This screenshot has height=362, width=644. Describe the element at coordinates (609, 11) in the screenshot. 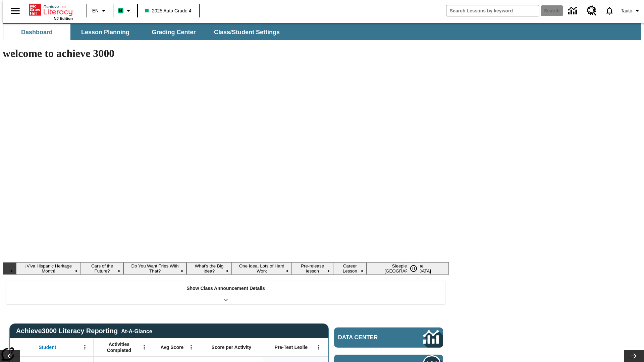

I see `a: Notifications` at that location.